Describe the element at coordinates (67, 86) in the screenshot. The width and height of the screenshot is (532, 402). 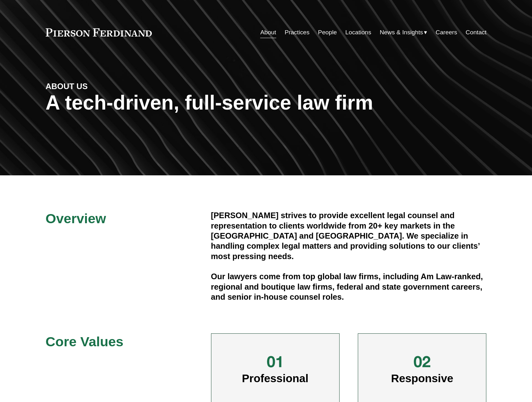
I see `strong: ABOUT US` at that location.